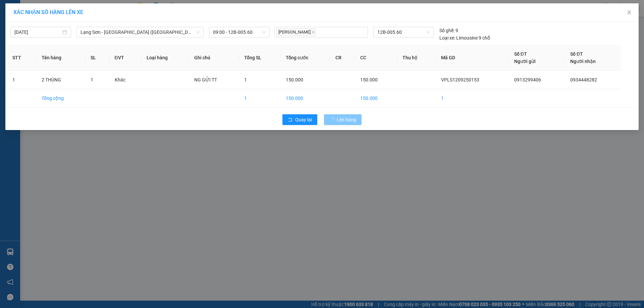 This screenshot has width=644, height=308. What do you see at coordinates (375, 58) in the screenshot?
I see `th: CC` at bounding box center [375, 58].